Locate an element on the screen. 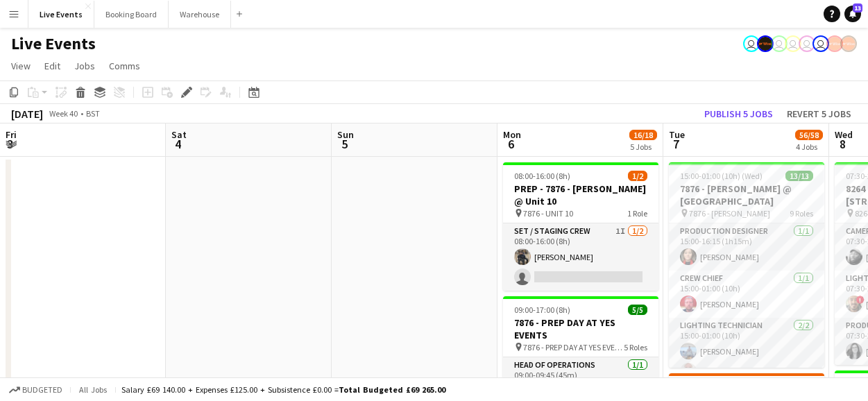 This screenshot has height=401, width=868. span: 9 Roles is located at coordinates (801, 213).